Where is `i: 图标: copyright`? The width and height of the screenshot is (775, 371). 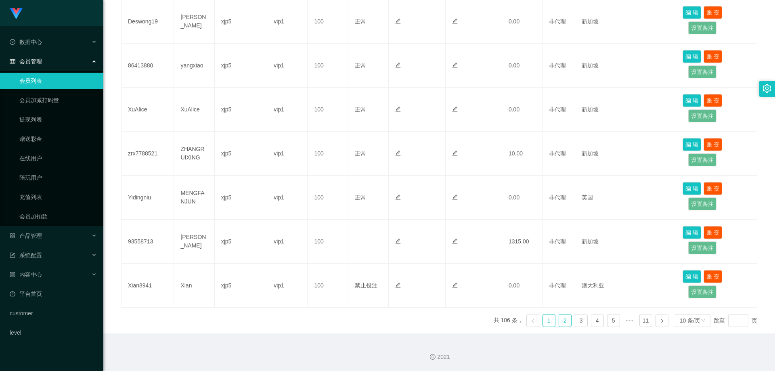
i: 图标: copyright is located at coordinates (433, 357).